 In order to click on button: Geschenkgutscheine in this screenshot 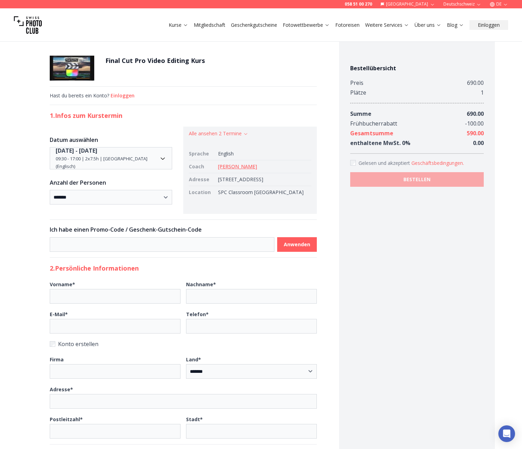, I will do `click(254, 25)`.